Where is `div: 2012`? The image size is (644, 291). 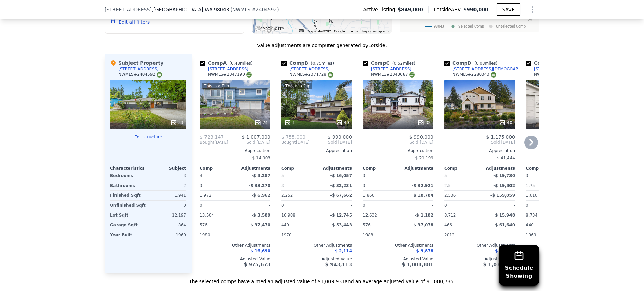 div: 2012 is located at coordinates (461, 235).